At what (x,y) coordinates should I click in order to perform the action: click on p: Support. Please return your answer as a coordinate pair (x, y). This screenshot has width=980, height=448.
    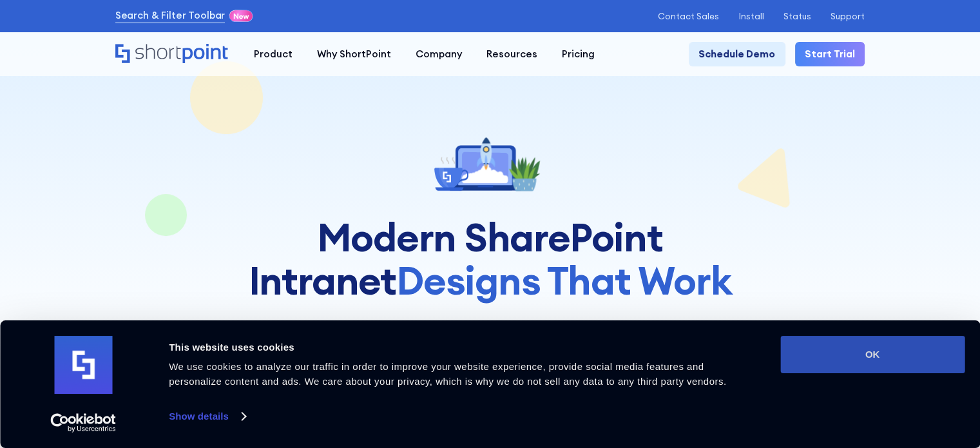
    Looking at the image, I should click on (847, 16).